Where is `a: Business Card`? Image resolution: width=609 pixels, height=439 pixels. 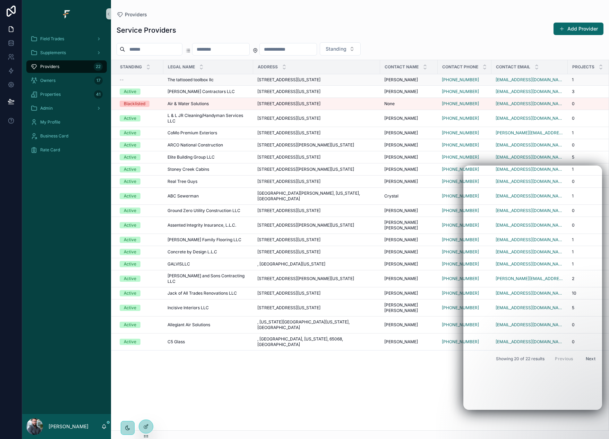
a: Business Card is located at coordinates (67, 136).